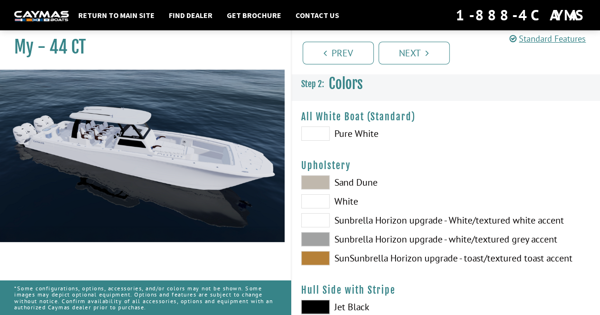  What do you see at coordinates (369, 134) in the screenshot?
I see `label: Pure White` at bounding box center [369, 134].